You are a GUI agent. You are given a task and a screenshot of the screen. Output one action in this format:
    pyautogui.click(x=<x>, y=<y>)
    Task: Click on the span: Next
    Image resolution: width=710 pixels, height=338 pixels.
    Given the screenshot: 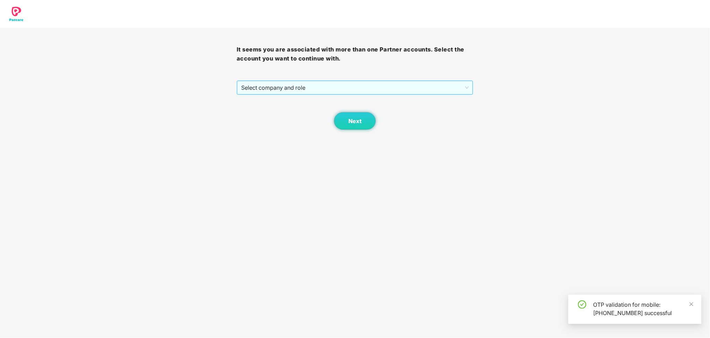 What is the action you would take?
    pyautogui.click(x=355, y=121)
    